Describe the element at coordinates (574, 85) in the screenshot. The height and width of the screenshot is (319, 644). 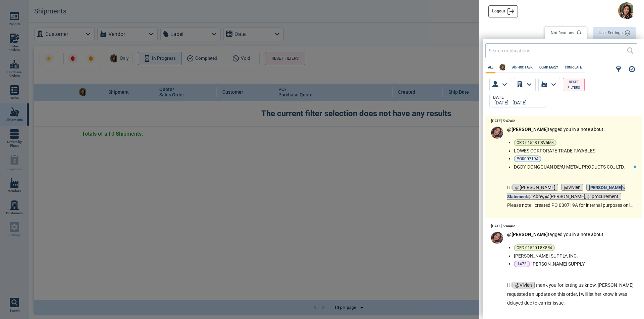
I see `span: RESET FILTERS` at that location.